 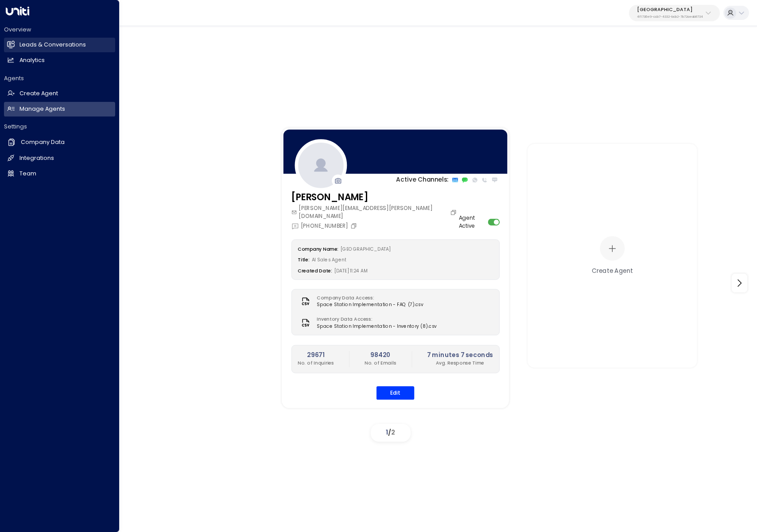 I want to click on h2: 29671, so click(x=316, y=355).